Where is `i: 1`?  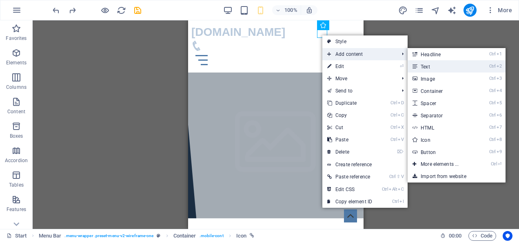 i: 1 is located at coordinates (499, 54).